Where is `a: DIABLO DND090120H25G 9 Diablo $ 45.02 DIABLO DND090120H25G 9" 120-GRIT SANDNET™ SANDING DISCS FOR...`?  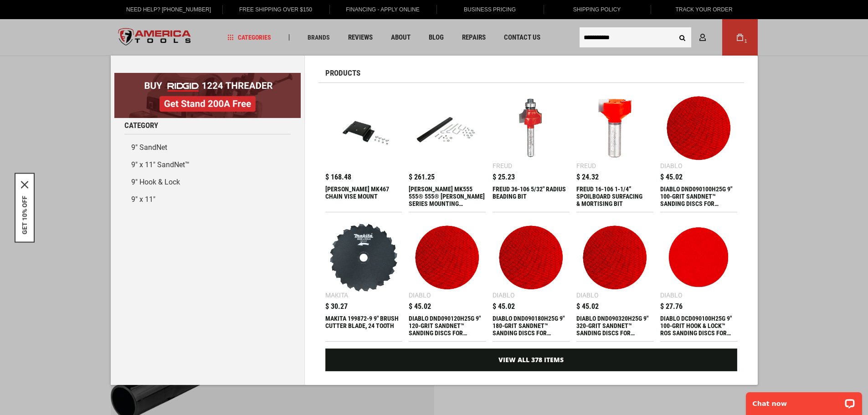
a: DIABLO DND090120H25G 9 Diablo $ 45.02 DIABLO DND090120H25G 9" 120-GRIT SANDNET™ SANDING DISCS FOR... is located at coordinates (447, 280).